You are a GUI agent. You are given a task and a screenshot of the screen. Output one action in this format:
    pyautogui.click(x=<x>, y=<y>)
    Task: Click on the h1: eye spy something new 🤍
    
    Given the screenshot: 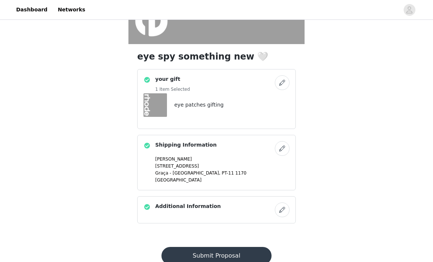 What is the action you would take?
    pyautogui.click(x=217, y=57)
    